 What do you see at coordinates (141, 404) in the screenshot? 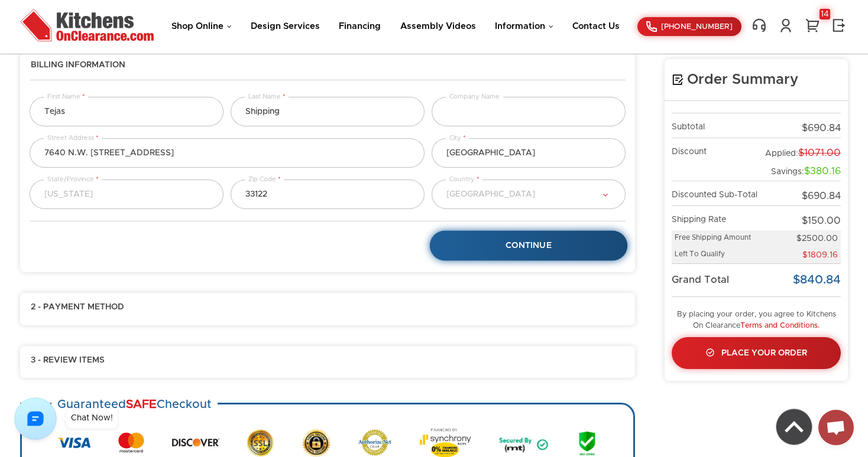
I see `strong: SAFE` at bounding box center [141, 404].